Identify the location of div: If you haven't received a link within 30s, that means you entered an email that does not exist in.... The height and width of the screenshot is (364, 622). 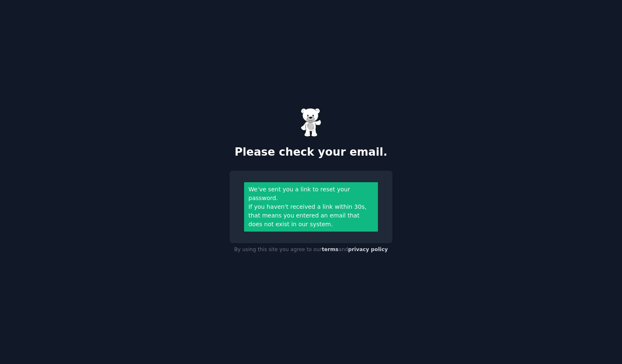
(311, 215).